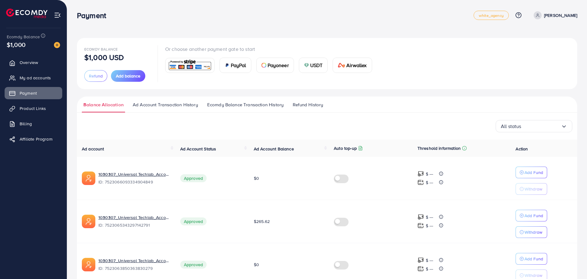  Describe the element at coordinates (275, 65) in the screenshot. I see `a: cardPayoneer` at that location.